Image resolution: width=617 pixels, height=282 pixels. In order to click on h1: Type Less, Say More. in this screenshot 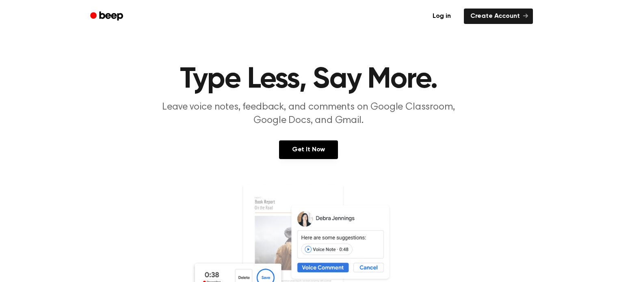, I will do `click(308, 80)`.